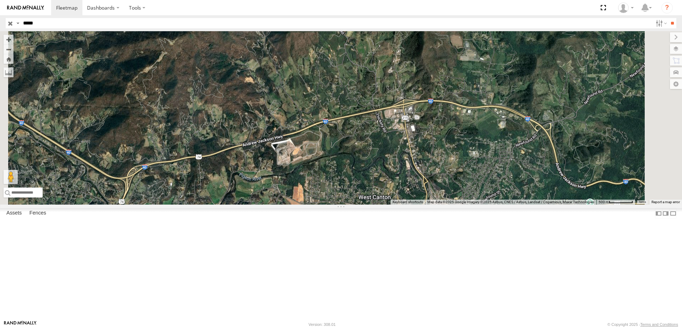 This screenshot has width=682, height=328. I want to click on a: Terms and Conditions, so click(659, 325).